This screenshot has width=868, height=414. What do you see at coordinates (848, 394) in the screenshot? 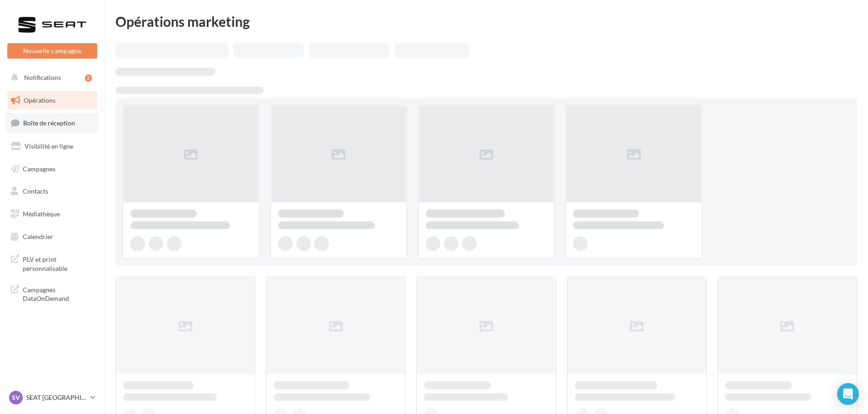
I see `div: Open Intercom Messenger` at bounding box center [848, 394].